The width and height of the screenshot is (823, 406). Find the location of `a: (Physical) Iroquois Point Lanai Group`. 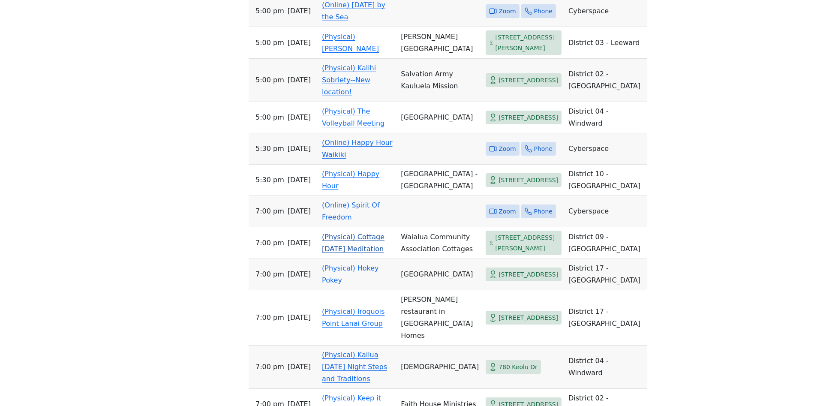

a: (Physical) Iroquois Point Lanai Group is located at coordinates (353, 317).